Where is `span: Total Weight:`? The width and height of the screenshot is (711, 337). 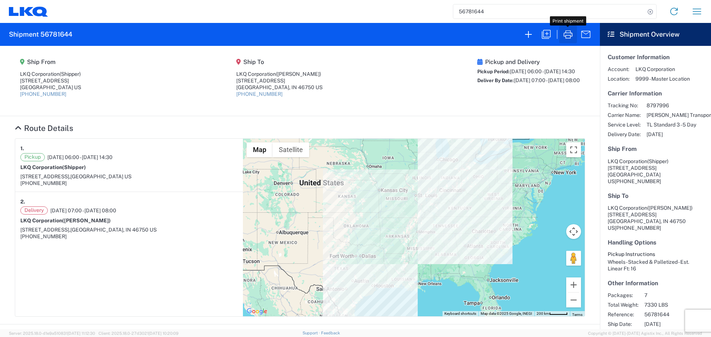 span: Total Weight: is located at coordinates (623, 305).